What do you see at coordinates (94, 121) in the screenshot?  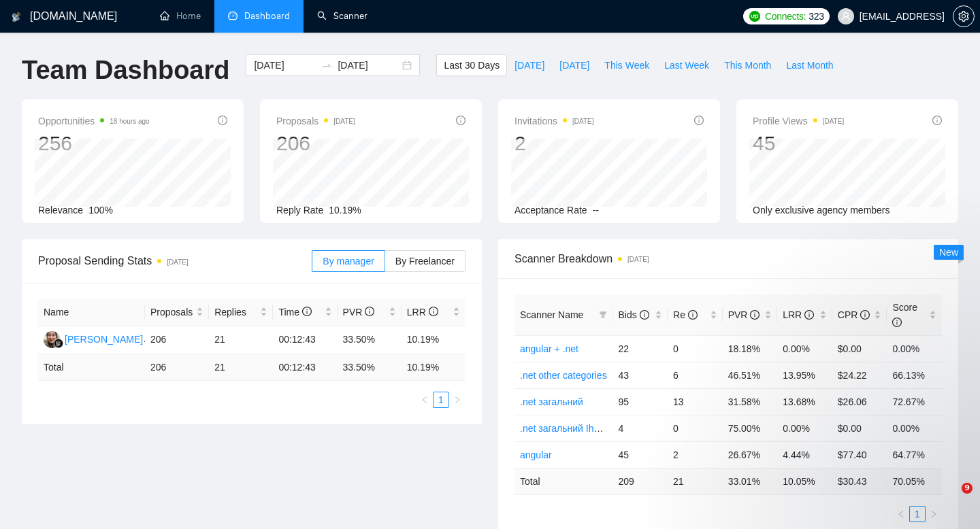 I see `span: Opportunities` at bounding box center [94, 121].